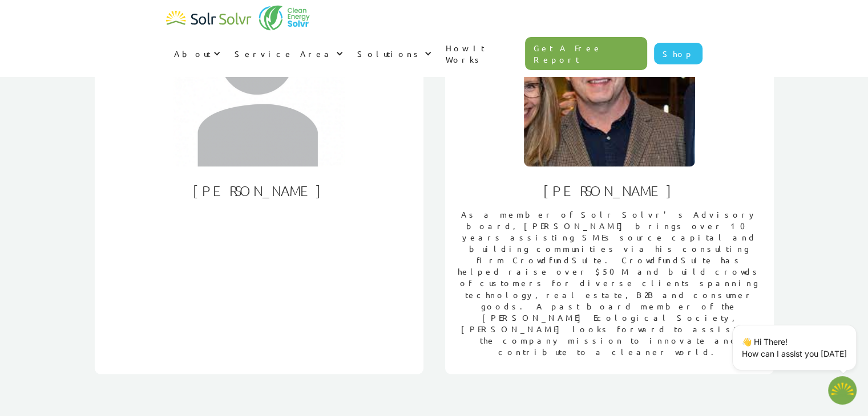 The height and width of the screenshot is (416, 868). Describe the element at coordinates (842, 390) in the screenshot. I see `button: Open chatbot widget` at that location.